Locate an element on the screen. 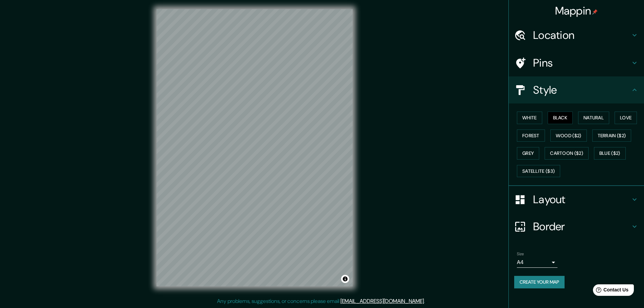 Image resolution: width=644 pixels, height=308 pixels. button: Natural is located at coordinates (594, 118).